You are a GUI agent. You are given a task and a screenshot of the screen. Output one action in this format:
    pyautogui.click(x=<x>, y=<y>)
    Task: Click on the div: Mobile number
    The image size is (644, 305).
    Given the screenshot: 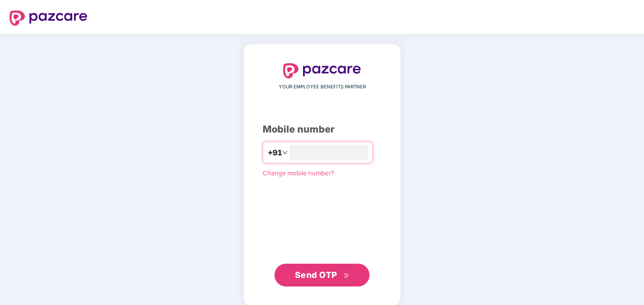 What is the action you would take?
    pyautogui.click(x=322, y=129)
    